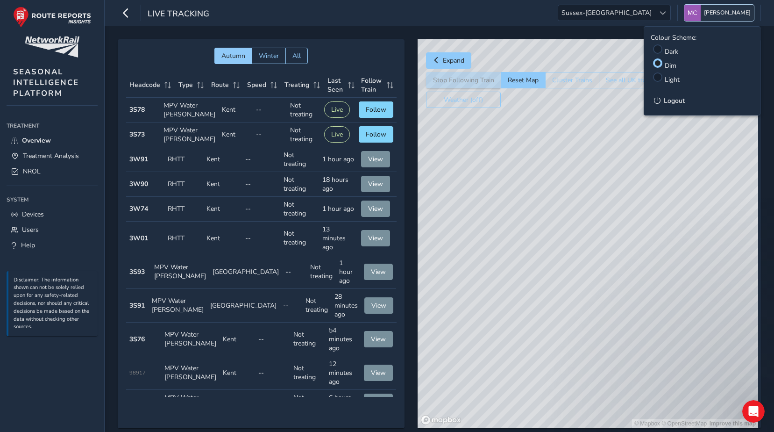 The height and width of the screenshot is (432, 774). I want to click on td: 1 hour ago, so click(338, 209).